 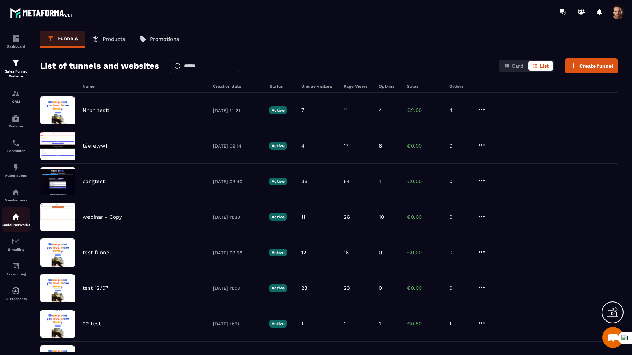 I want to click on a: automationsautomationsWebinar, so click(x=16, y=121).